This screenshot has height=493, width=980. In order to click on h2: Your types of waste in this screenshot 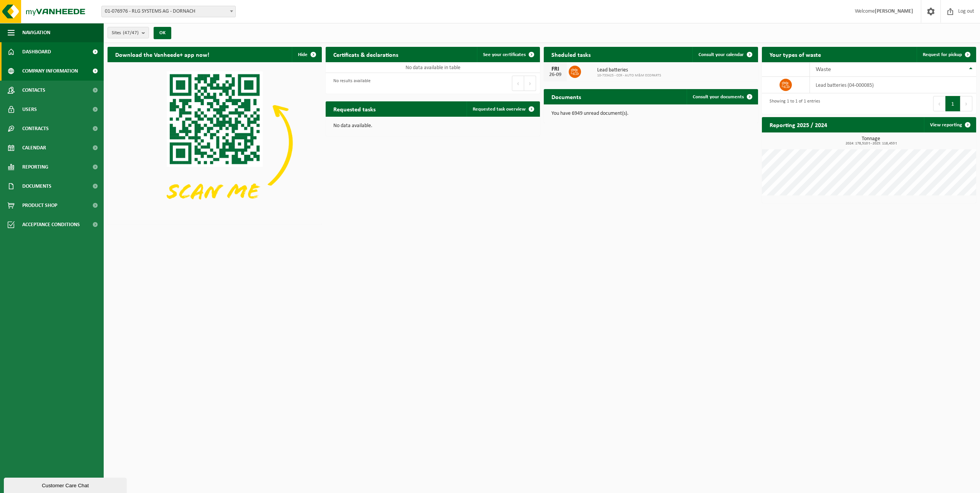, I will do `click(795, 54)`.